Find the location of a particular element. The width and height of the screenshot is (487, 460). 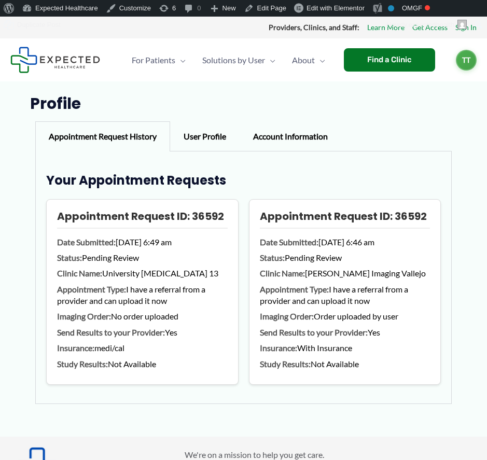

h1: Profile is located at coordinates (243, 104).